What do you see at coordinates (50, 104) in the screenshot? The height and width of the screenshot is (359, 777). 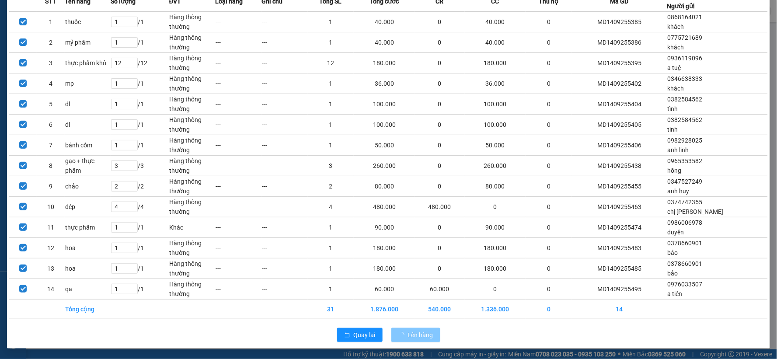 I see `td: 5` at bounding box center [50, 104].